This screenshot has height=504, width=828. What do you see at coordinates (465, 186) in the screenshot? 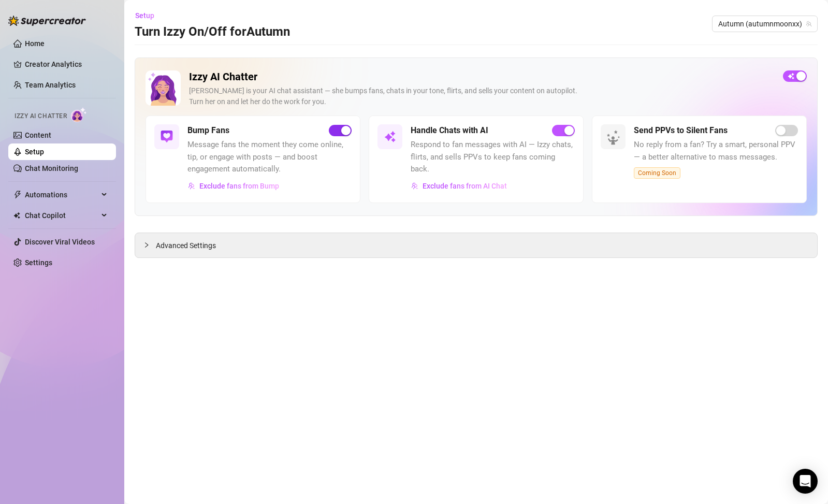
I see `span: Exclude fans from AI Chat` at bounding box center [465, 186].